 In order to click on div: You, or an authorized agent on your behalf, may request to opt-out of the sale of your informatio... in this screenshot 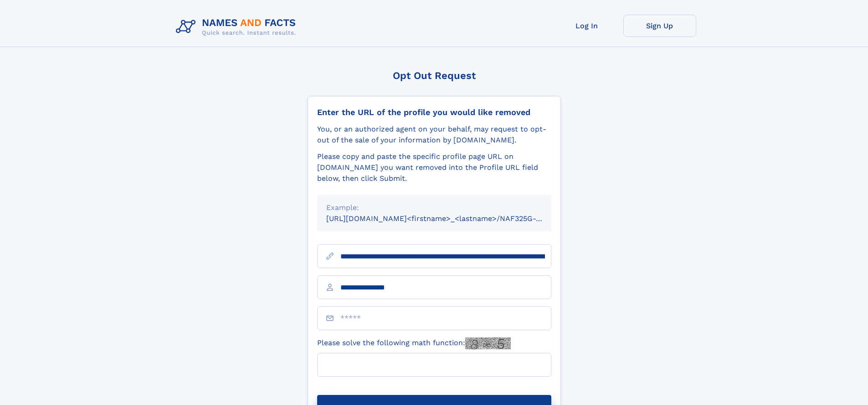, I will do `click(434, 134)`.